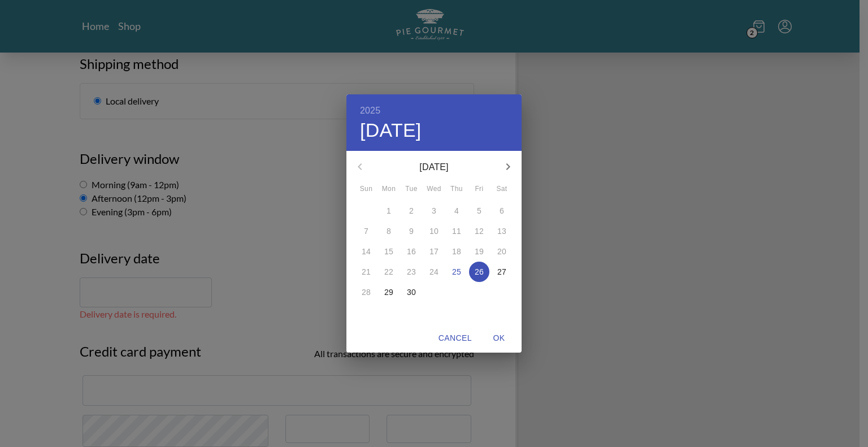 The width and height of the screenshot is (868, 447). What do you see at coordinates (456, 272) in the screenshot?
I see `button: 25` at bounding box center [456, 272].